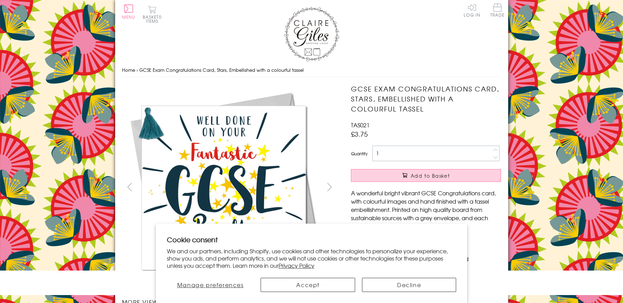  I want to click on p: We and our partners, including Shopify, use cookies and other technologies to personalize your ex..., so click(312, 258).